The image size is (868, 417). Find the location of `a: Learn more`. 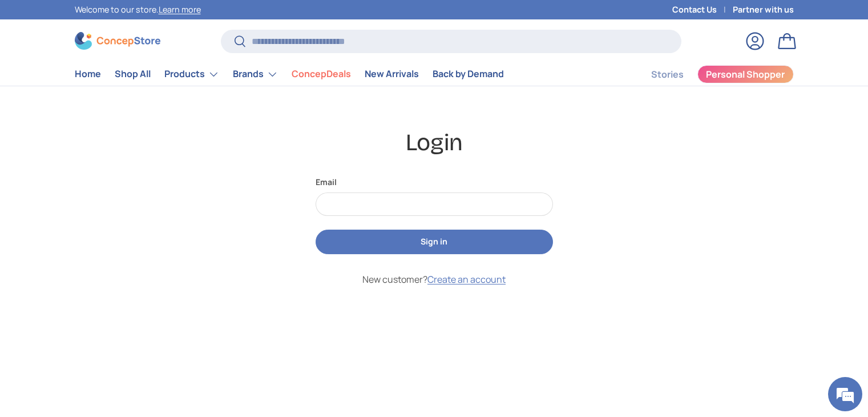

a: Learn more is located at coordinates (180, 9).